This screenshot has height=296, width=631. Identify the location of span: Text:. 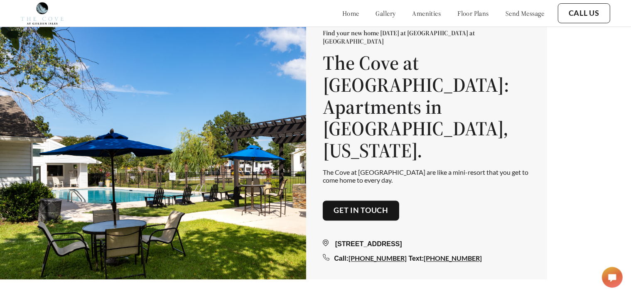
(417, 259).